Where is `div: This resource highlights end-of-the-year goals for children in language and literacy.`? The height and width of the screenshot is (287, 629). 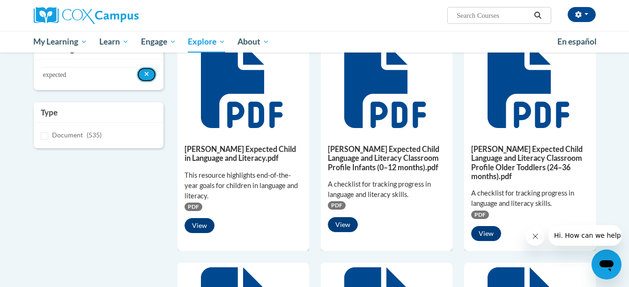
div: This resource highlights end-of-the-year goals for children in language and literacy. is located at coordinates (243, 186).